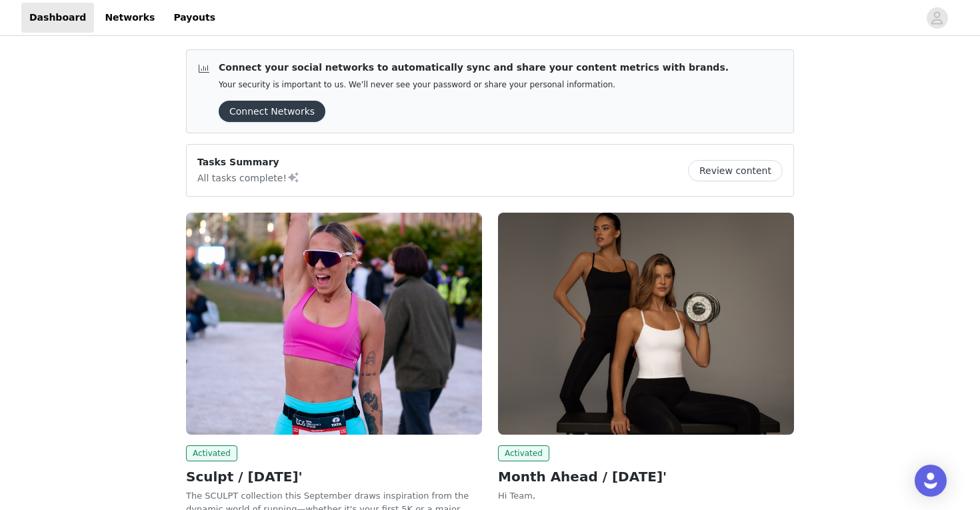 The image size is (980, 510). What do you see at coordinates (646, 496) in the screenshot?
I see `p: Hi Team,` at bounding box center [646, 496].